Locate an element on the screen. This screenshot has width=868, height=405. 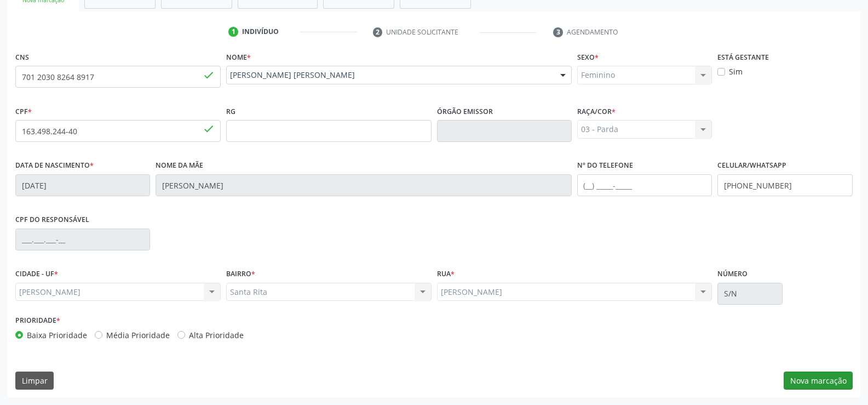
label: Raça/cor is located at coordinates (596, 111).